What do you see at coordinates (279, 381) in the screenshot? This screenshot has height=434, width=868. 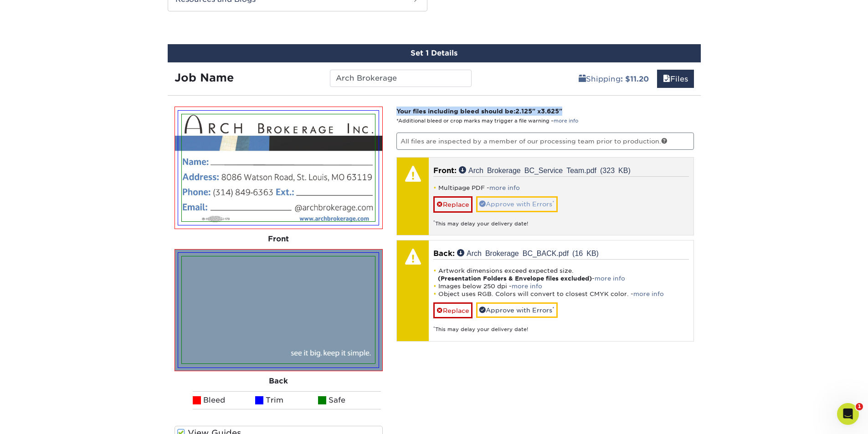 I see `div: Back` at bounding box center [279, 381].